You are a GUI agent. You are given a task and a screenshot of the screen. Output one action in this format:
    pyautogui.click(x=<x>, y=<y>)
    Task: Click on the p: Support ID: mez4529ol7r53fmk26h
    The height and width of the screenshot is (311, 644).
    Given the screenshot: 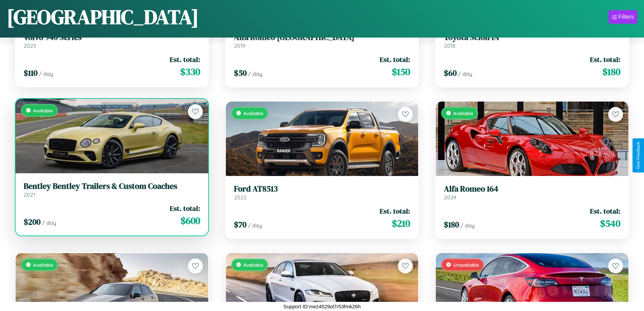 What is the action you would take?
    pyautogui.click(x=322, y=306)
    